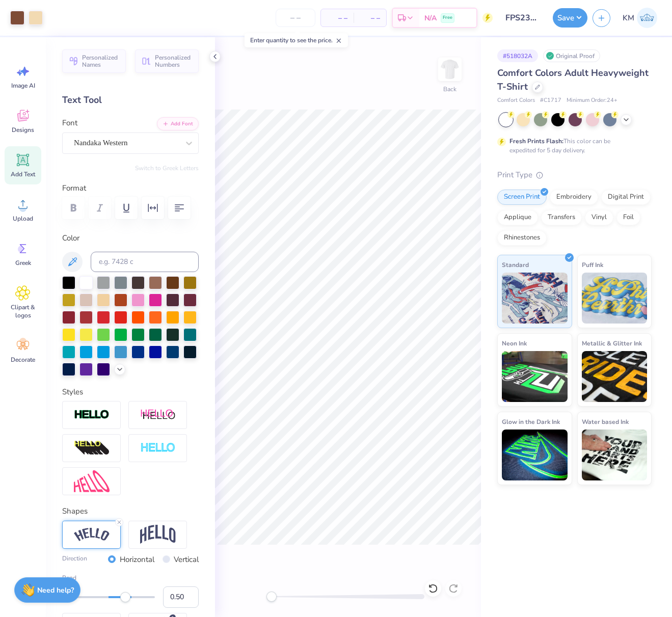 Image resolution: width=672 pixels, height=617 pixels. I want to click on img: Shadow, so click(158, 414).